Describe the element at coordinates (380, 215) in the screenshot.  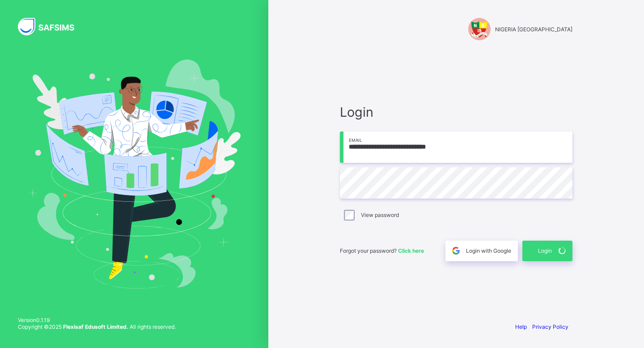
I see `label: View password` at that location.